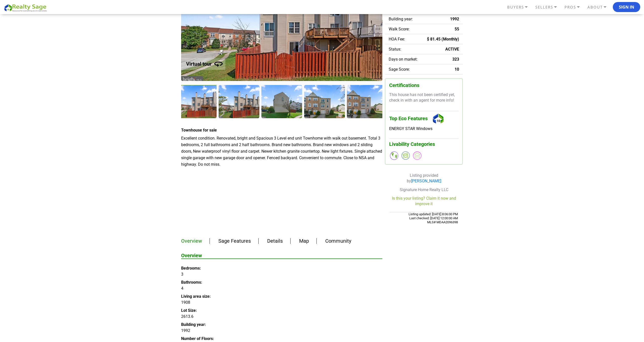 The width and height of the screenshot is (644, 342). What do you see at coordinates (282, 269) in the screenshot?
I see `dt: Bedrooms:` at bounding box center [282, 269].